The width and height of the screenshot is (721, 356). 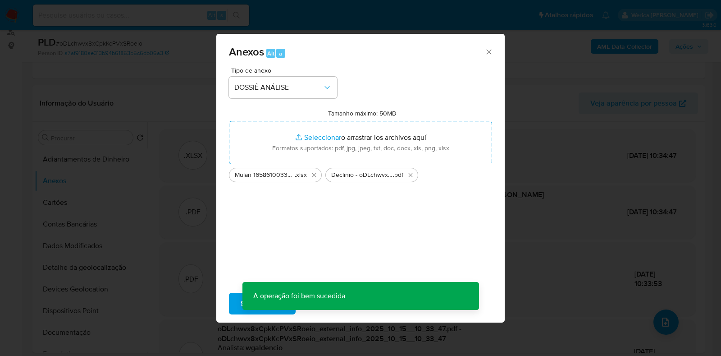 What do you see at coordinates (283, 87) in the screenshot?
I see `button: DOSSIÊ ANÁLISE` at bounding box center [283, 87].